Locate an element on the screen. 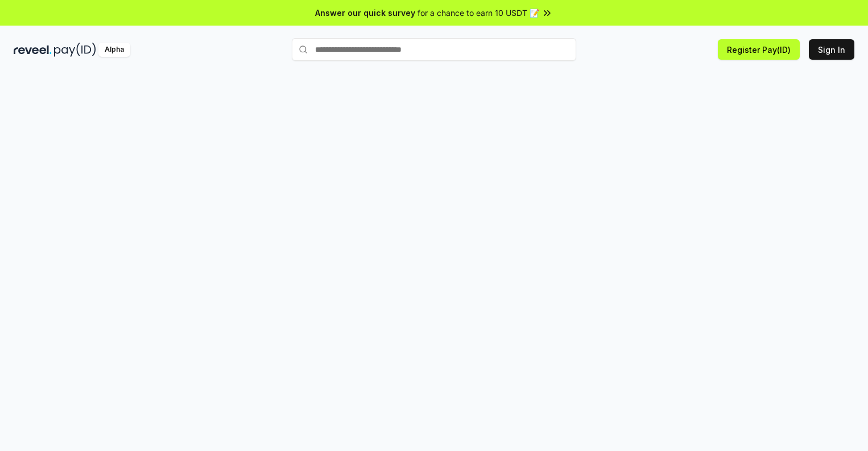 The image size is (868, 451). span: for a chance to earn 10 USDT 📝 is located at coordinates (478, 13).